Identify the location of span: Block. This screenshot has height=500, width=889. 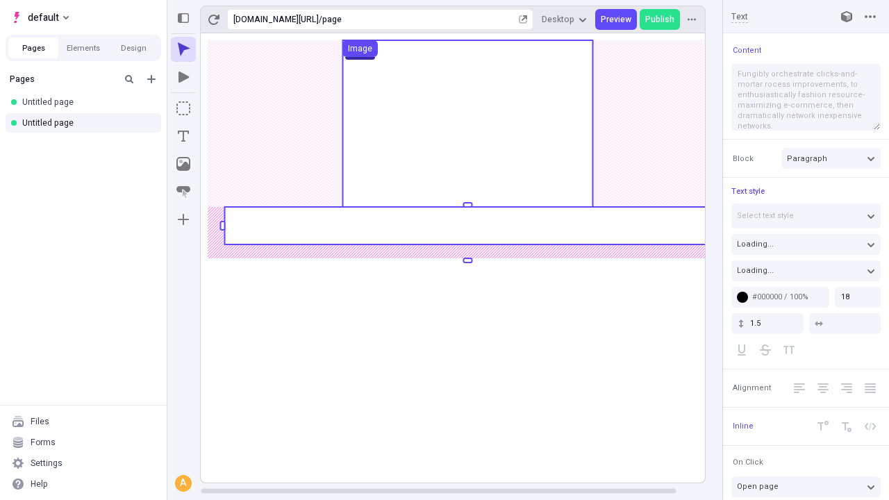
(743, 158).